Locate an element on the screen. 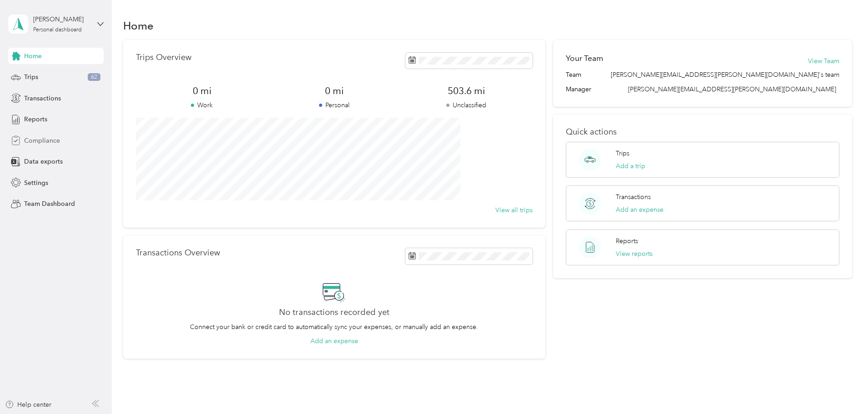 The height and width of the screenshot is (414, 868). p: Transactions Overview is located at coordinates (178, 253).